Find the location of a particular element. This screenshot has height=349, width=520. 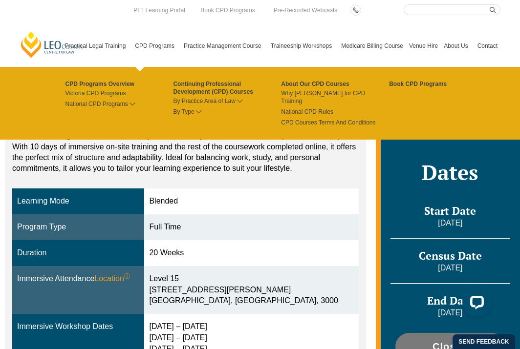

a: Practical Legal Training is located at coordinates (97, 46).